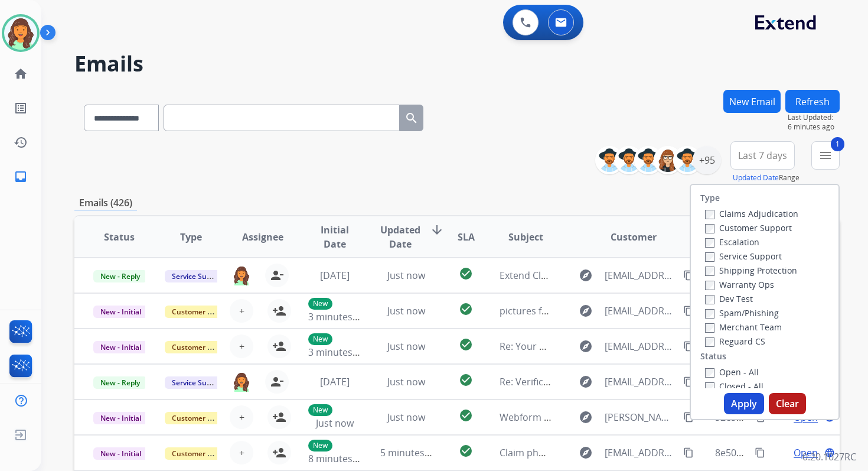 This screenshot has width=868, height=471. Describe the element at coordinates (707, 160) in the screenshot. I see `div: +95` at that location.